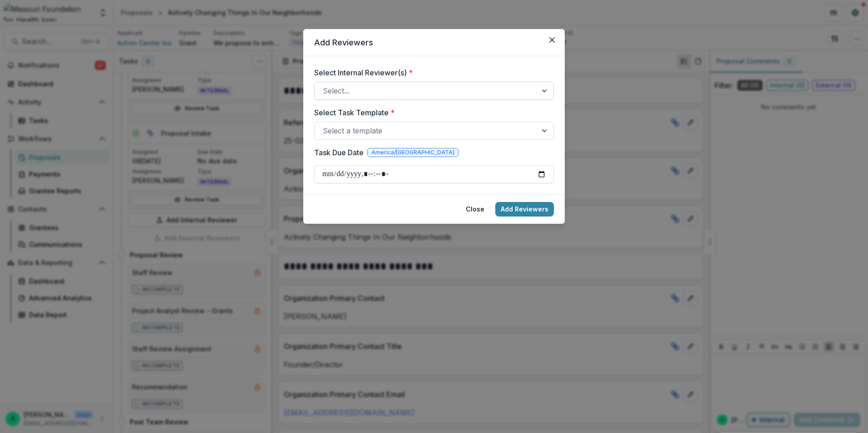 The image size is (868, 433). Describe the element at coordinates (434, 43) in the screenshot. I see `header: Add Reviewers` at that location.